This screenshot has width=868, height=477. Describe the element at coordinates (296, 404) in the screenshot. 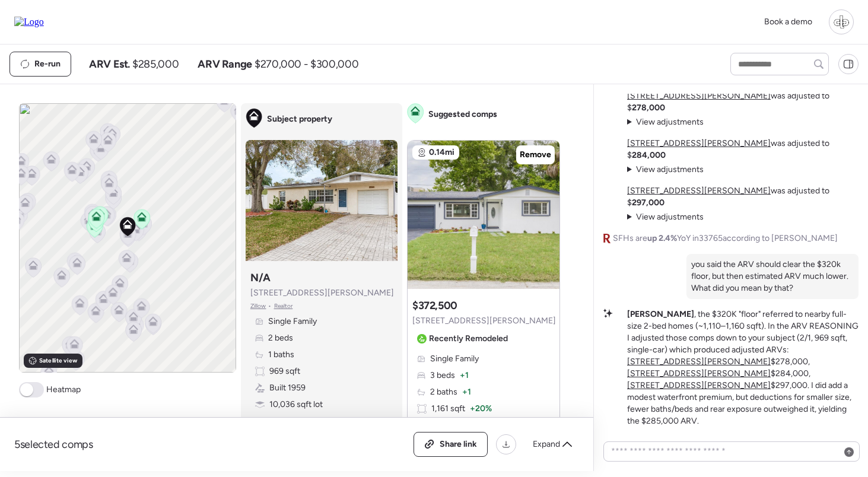

I see `span: 10,036 sqft lot` at that location.